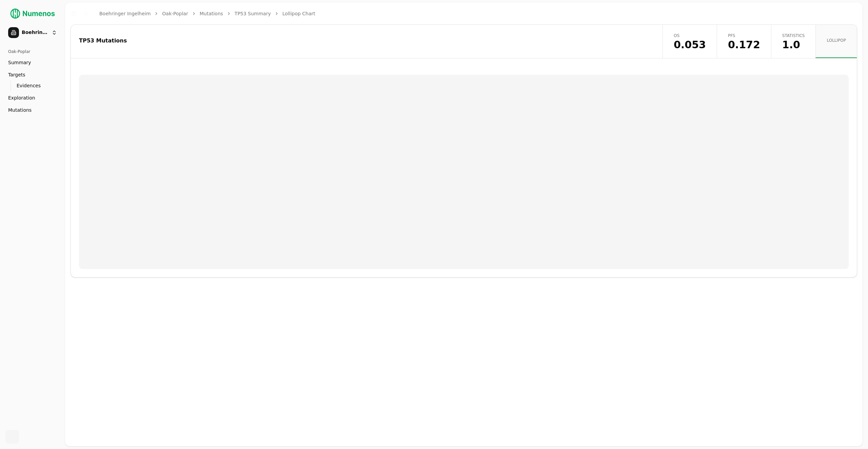  Describe the element at coordinates (33, 98) in the screenshot. I see `a: Exploration` at that location.